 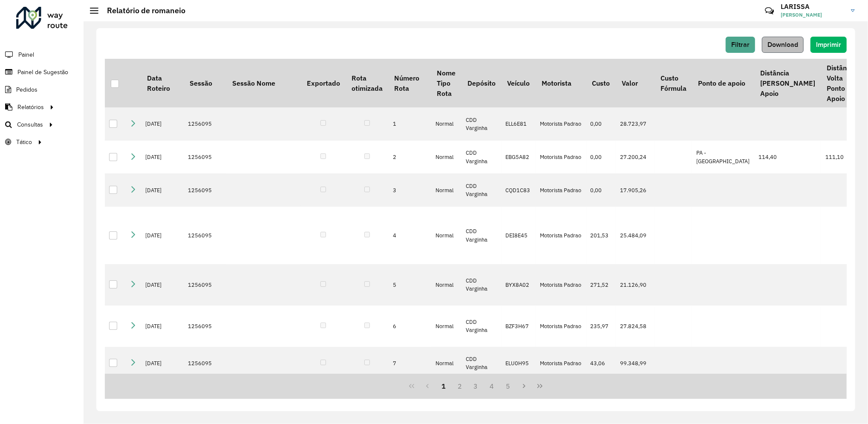 What do you see at coordinates (26, 55) in the screenshot?
I see `span: Painel` at bounding box center [26, 55].